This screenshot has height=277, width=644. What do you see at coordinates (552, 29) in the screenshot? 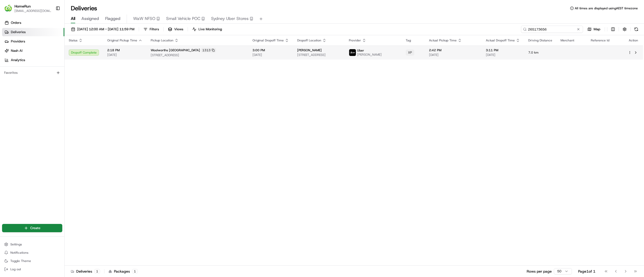
I see `input: Type to search` at bounding box center [552, 29].